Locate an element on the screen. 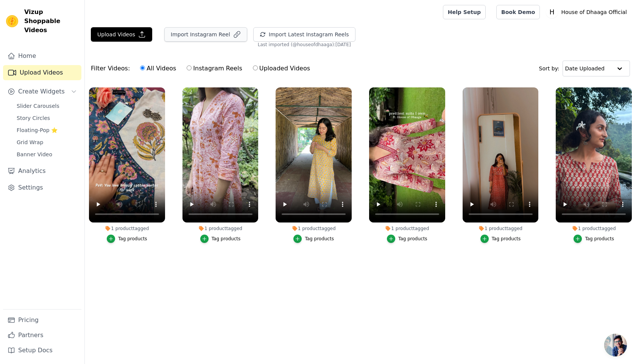 This screenshot has width=636, height=364. button: Upload Videos is located at coordinates (122, 34).